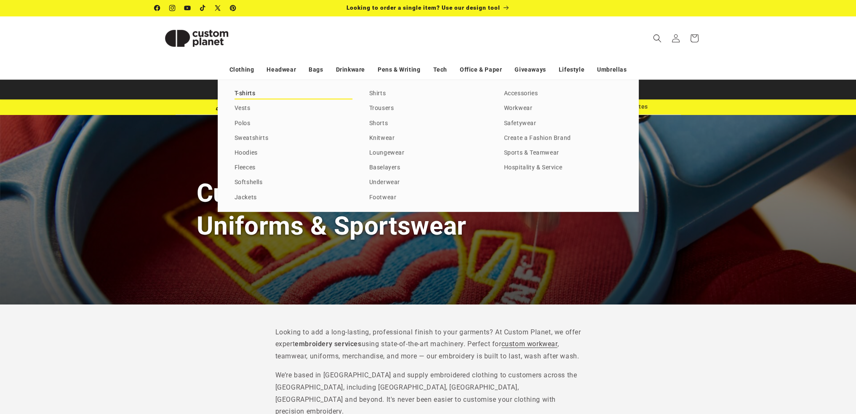  Describe the element at coordinates (293, 182) in the screenshot. I see `a: Softshells` at that location.